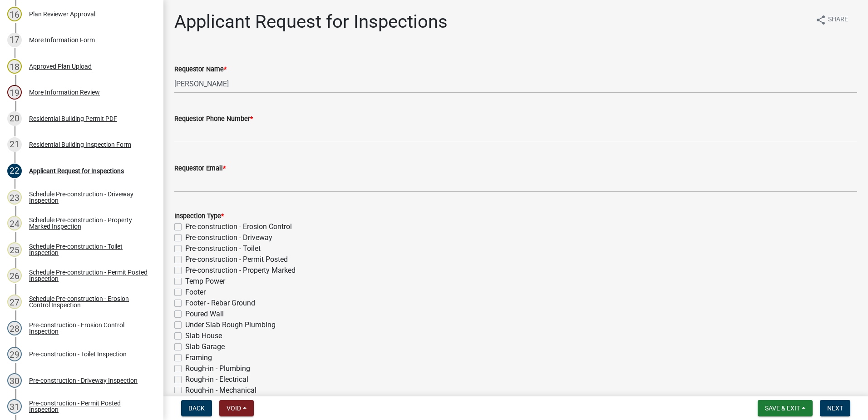 This screenshot has width=868, height=420. I want to click on div: 28, so click(15, 328).